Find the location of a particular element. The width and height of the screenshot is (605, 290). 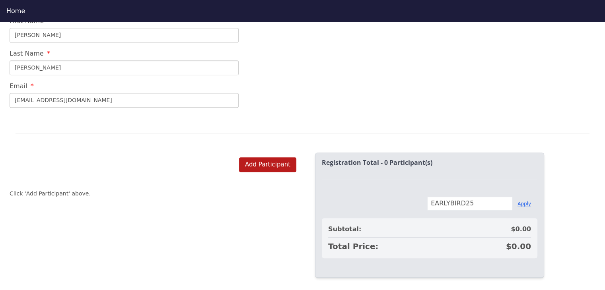

input: Email is located at coordinates (124, 100).